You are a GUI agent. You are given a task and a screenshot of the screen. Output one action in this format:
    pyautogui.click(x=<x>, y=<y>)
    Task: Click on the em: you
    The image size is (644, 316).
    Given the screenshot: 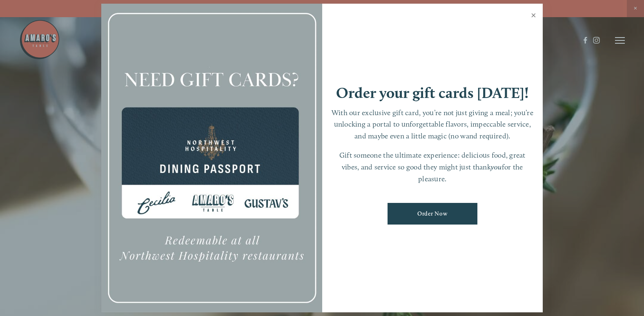 What is the action you would take?
    pyautogui.click(x=496, y=167)
    